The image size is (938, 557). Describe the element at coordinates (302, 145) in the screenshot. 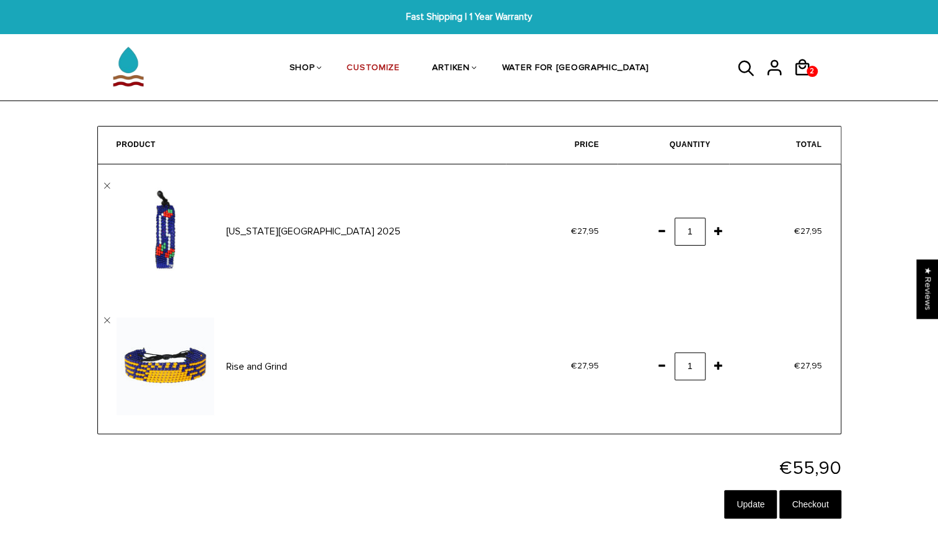

I see `th: Product` at that location.